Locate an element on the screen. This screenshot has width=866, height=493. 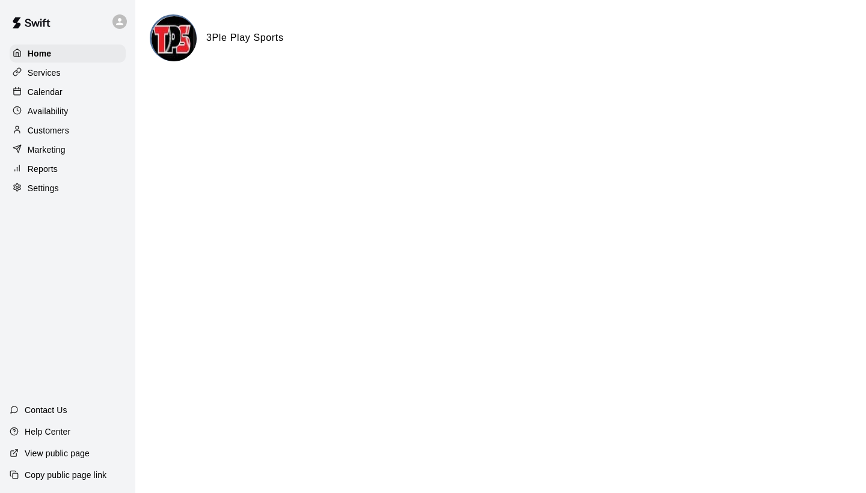
p: Customers is located at coordinates (48, 130).